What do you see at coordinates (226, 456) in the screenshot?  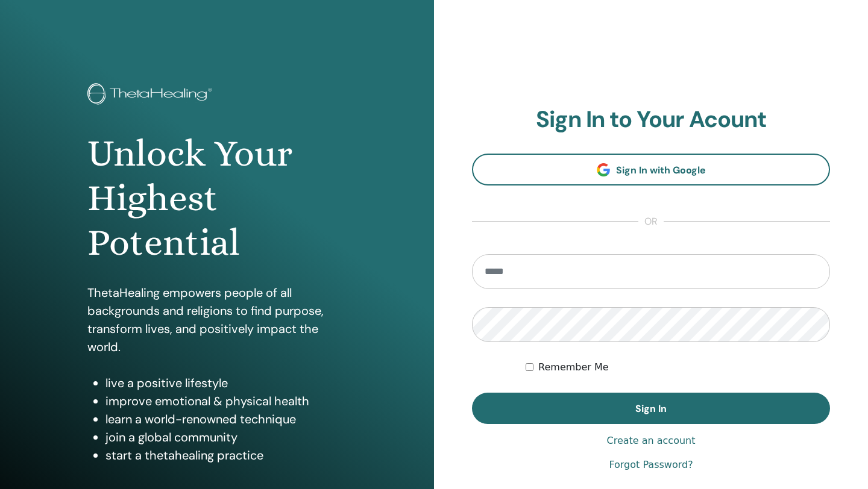 I see `li: start a thetahealing practice` at bounding box center [226, 456].